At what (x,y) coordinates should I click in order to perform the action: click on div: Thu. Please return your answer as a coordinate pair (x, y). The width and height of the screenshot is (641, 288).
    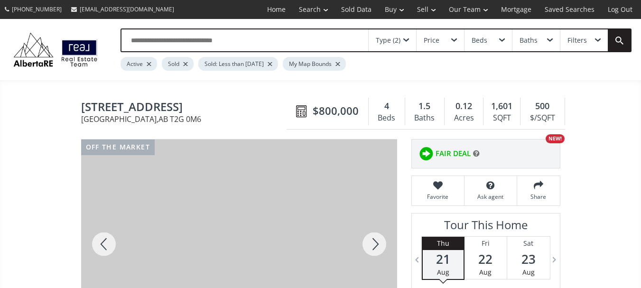
    Looking at the image, I should click on (443, 243).